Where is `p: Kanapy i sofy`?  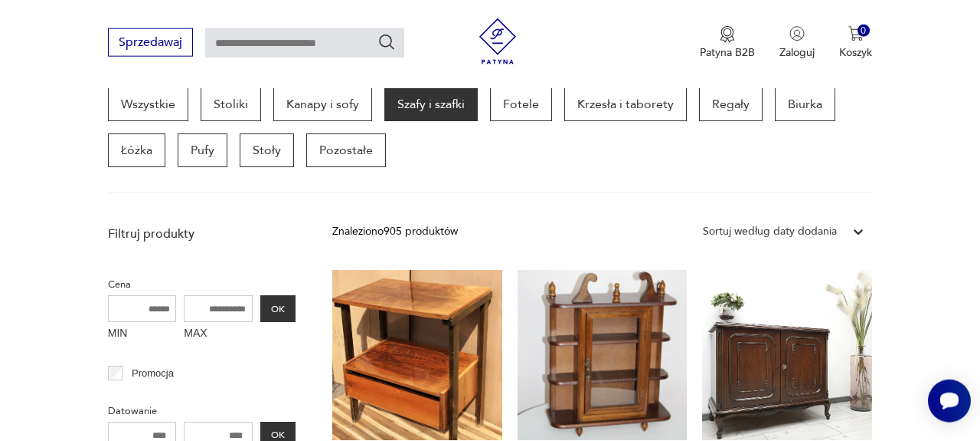 p: Kanapy i sofy is located at coordinates (322, 104).